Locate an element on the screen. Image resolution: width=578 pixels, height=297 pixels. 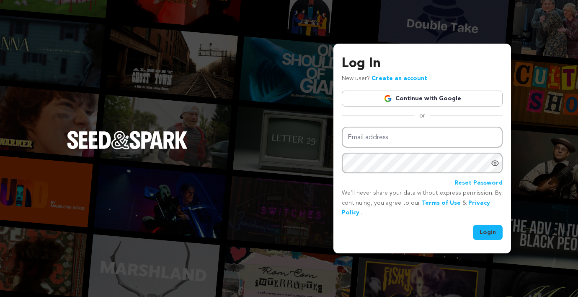
img: Google logo is located at coordinates (388, 98).